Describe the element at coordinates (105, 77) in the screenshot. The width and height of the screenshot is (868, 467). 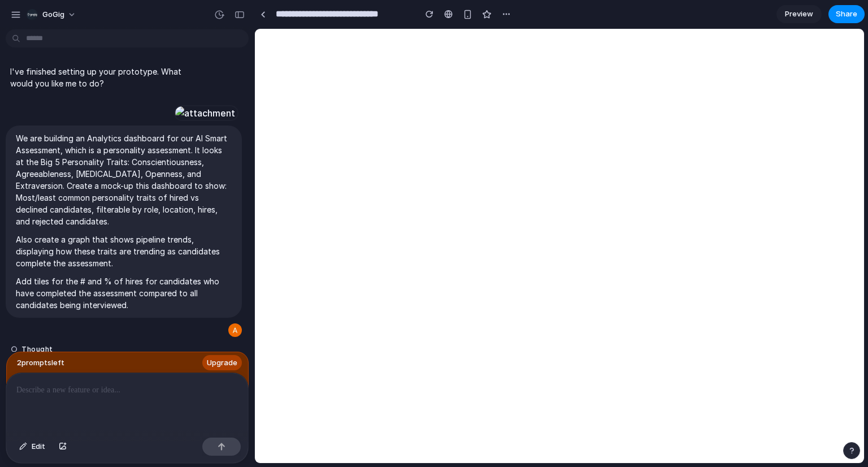
I see `p: I've finished setting up your prototype. What would you like me to do?` at that location.